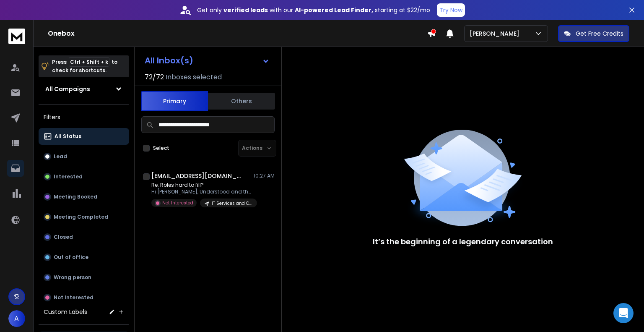 The image size is (644, 332). Describe the element at coordinates (63, 237) in the screenshot. I see `p: Closed` at that location.